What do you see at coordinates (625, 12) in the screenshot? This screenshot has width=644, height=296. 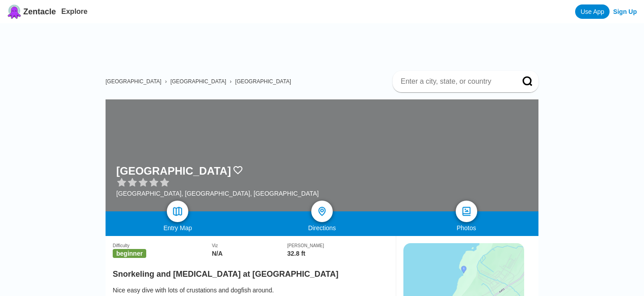 I see `a: Sign Up` at bounding box center [625, 12].